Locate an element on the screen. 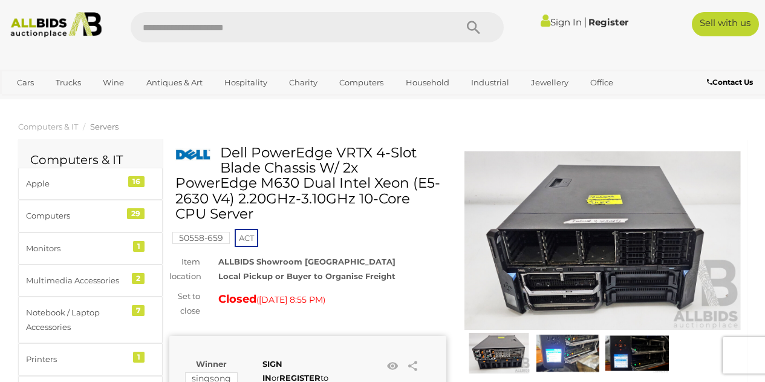 The height and width of the screenshot is (382, 765). div: Apple is located at coordinates (76, 183).